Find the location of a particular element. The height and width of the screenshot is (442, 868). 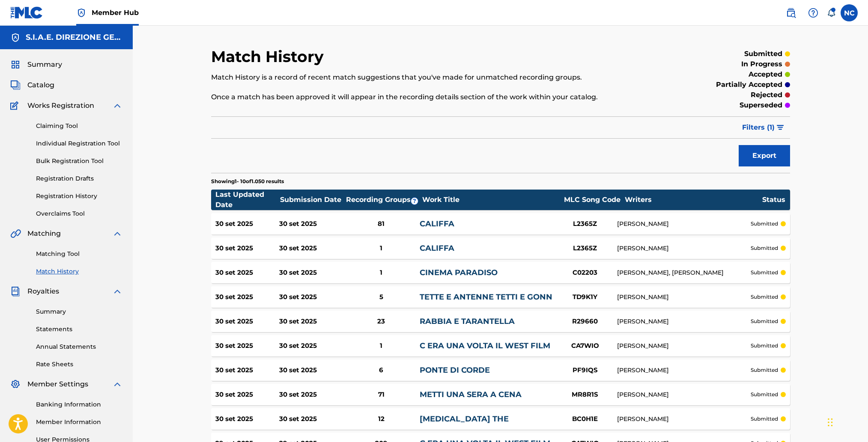

img: Catalog is located at coordinates (15, 85).